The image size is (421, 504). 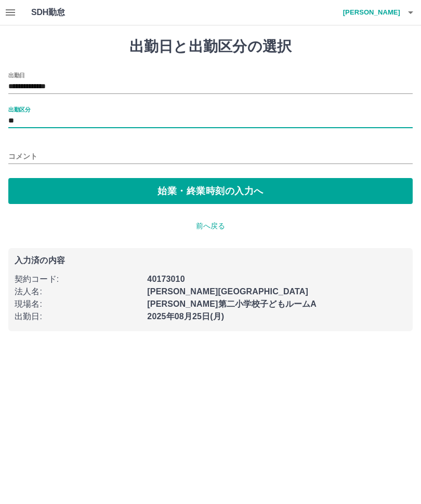 I want to click on p: 出勤日 :, so click(x=78, y=317).